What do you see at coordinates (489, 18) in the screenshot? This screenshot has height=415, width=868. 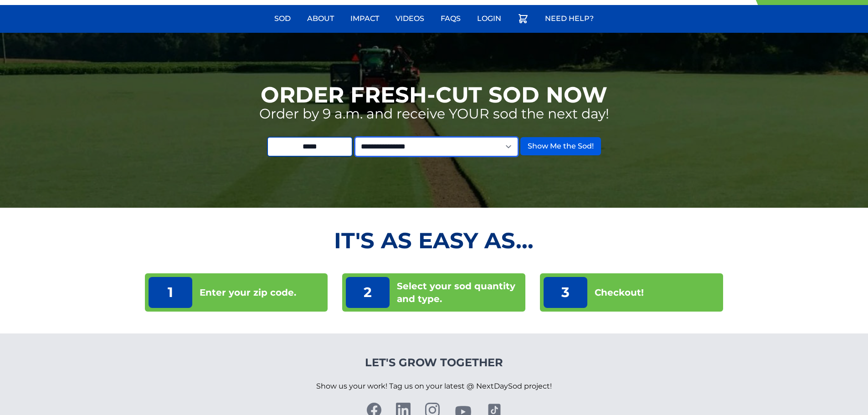 I see `a: Login` at bounding box center [489, 18].